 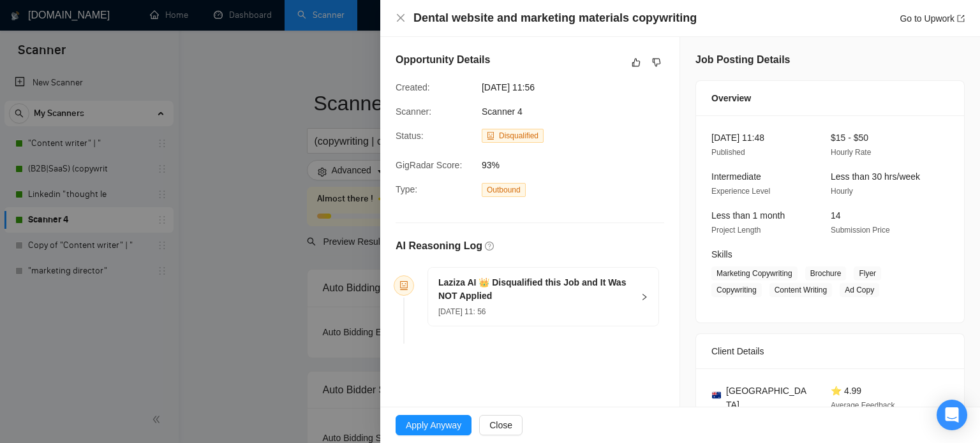 I want to click on span: Hourly Rate, so click(x=850, y=152).